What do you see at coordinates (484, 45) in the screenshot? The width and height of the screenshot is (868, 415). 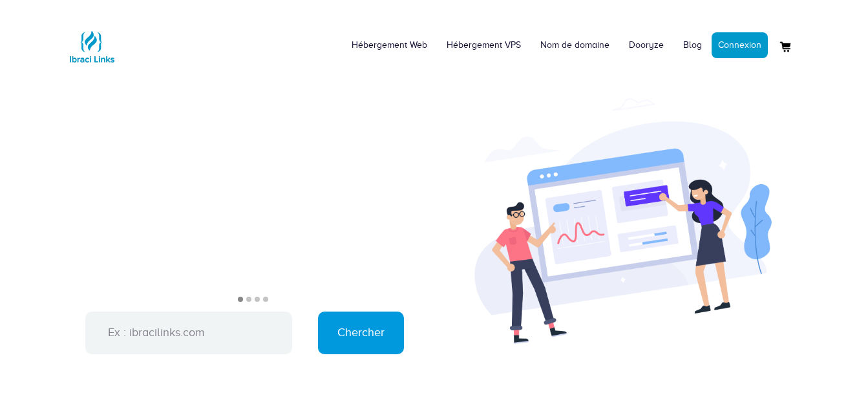 I see `a: Hébergement VPS` at bounding box center [484, 45].